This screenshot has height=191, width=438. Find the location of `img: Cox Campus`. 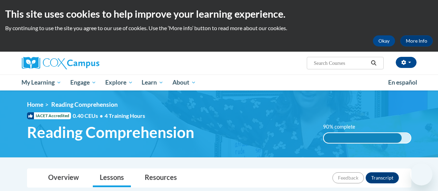

img: Cox Campus is located at coordinates (61, 63).